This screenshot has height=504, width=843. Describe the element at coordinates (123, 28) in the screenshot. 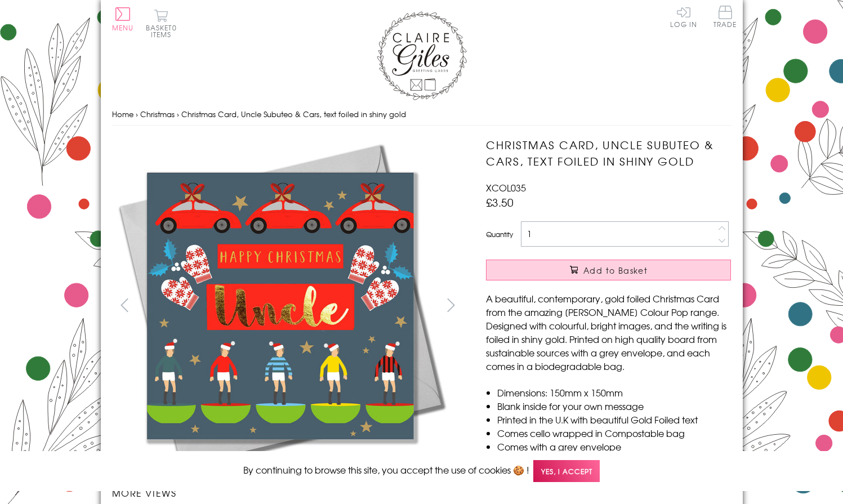

I see `span: Menu` at that location.